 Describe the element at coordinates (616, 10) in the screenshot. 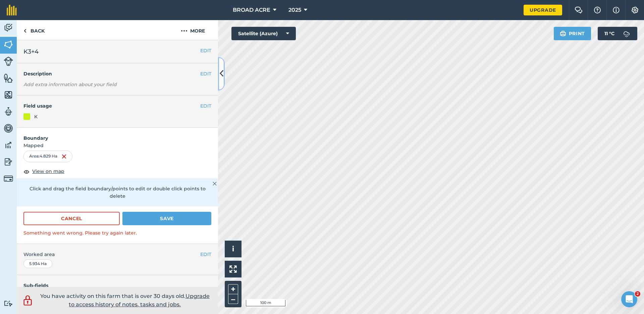

I see `img: svg+xml;base64,PHN2ZyB4bWxucz0iaHR0cDovL3d3dy53My5vcmcvMjAwMC9zdmciIHdpZHRoPSIxNyIgaGVpZ2h0PSIxNy...` at that location.